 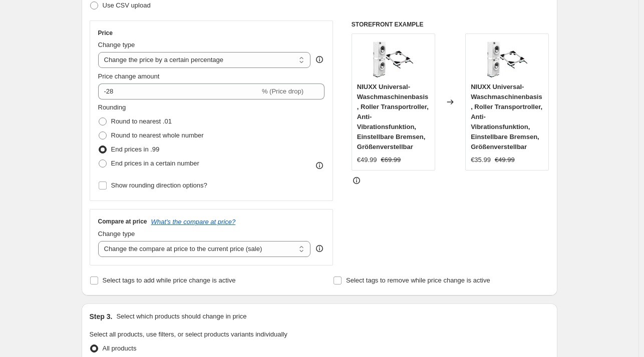 I want to click on input: -15, so click(x=179, y=91).